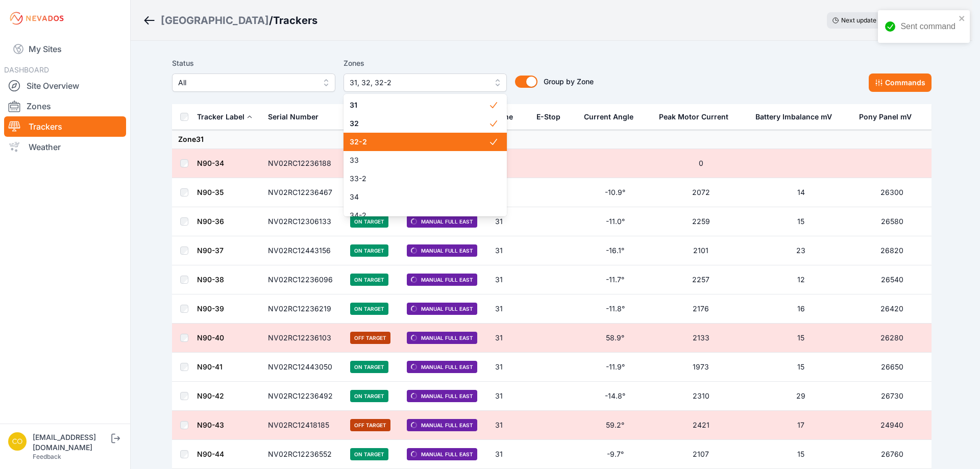 The image size is (980, 469). I want to click on span: 34-2, so click(419, 215).